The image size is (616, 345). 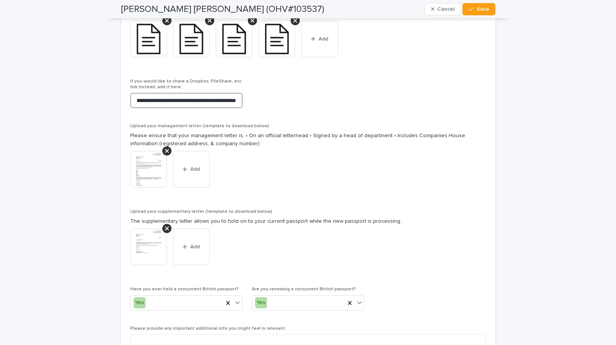 What do you see at coordinates (200, 126) in the screenshot?
I see `span: Upload your management letter (template to download below)` at bounding box center [200, 126].